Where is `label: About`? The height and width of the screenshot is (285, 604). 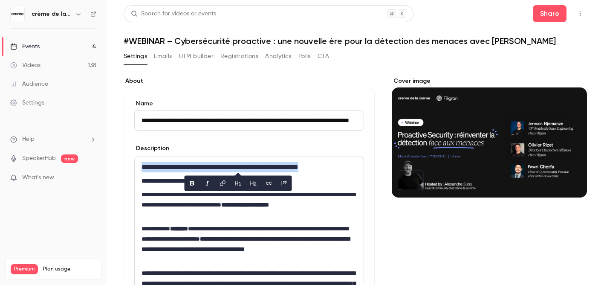 label: About is located at coordinates (249, 81).